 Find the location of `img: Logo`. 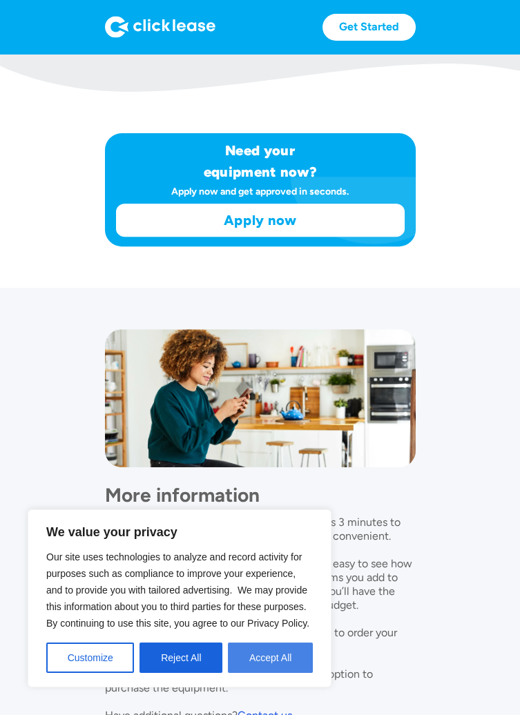

img: Logo is located at coordinates (160, 27).